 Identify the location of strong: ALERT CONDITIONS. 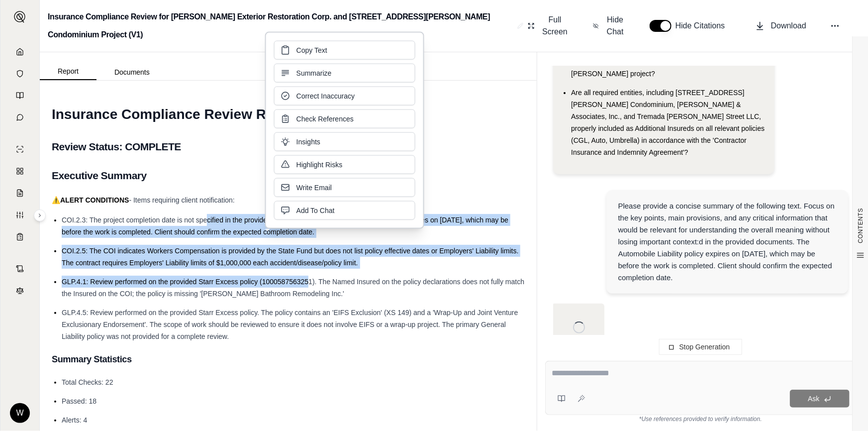
(94, 200).